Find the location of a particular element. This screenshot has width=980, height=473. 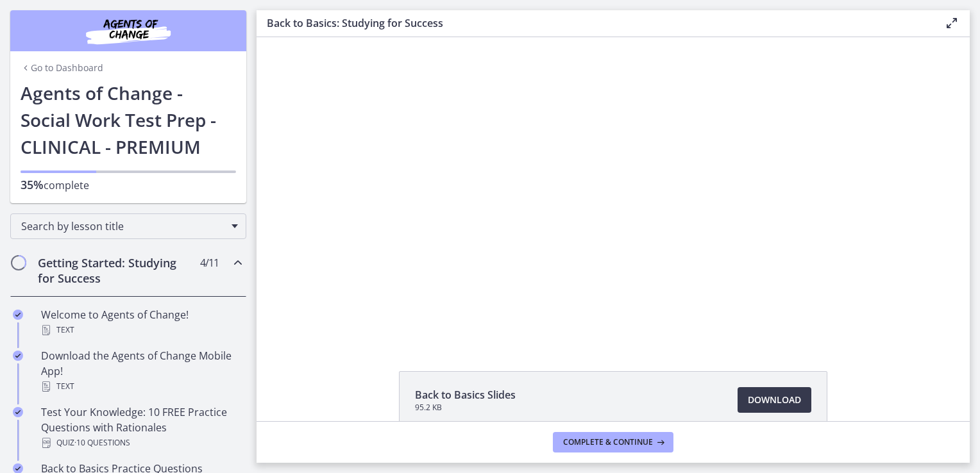

span: 4 / 11 is located at coordinates (209, 263).